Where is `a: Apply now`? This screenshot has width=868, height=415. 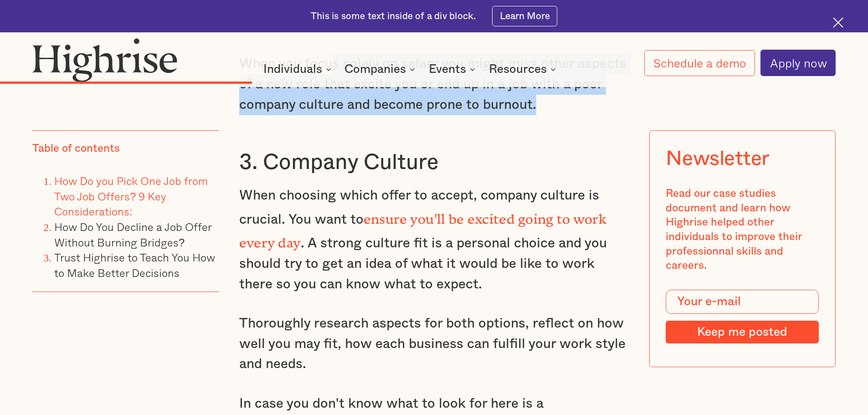
a: Apply now is located at coordinates (798, 63).